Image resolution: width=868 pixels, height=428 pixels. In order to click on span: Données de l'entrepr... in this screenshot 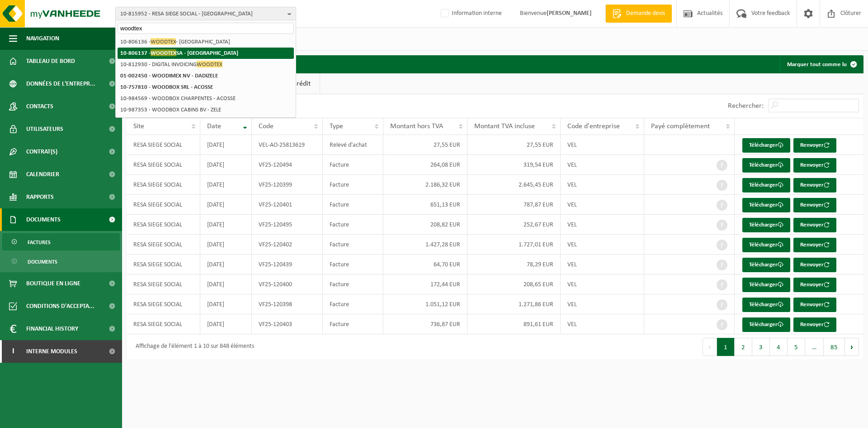, I will do `click(60, 84)`.